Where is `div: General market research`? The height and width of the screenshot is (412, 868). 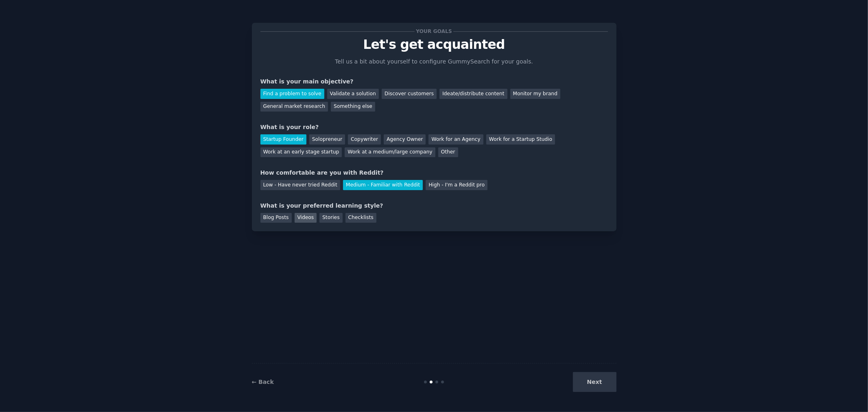
div: General market research is located at coordinates (294, 107).